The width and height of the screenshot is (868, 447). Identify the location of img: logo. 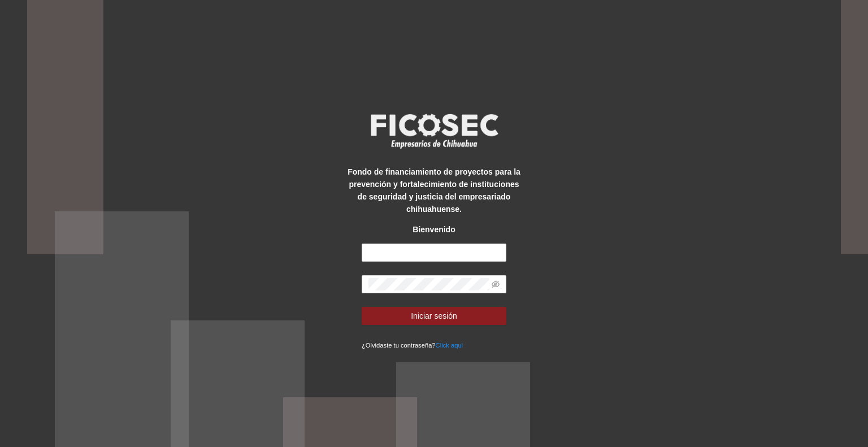
(434, 131).